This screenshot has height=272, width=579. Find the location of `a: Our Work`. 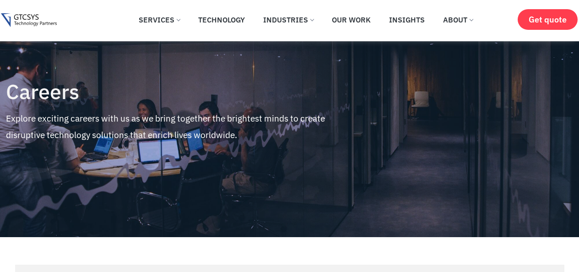

a: Our Work is located at coordinates (351, 20).